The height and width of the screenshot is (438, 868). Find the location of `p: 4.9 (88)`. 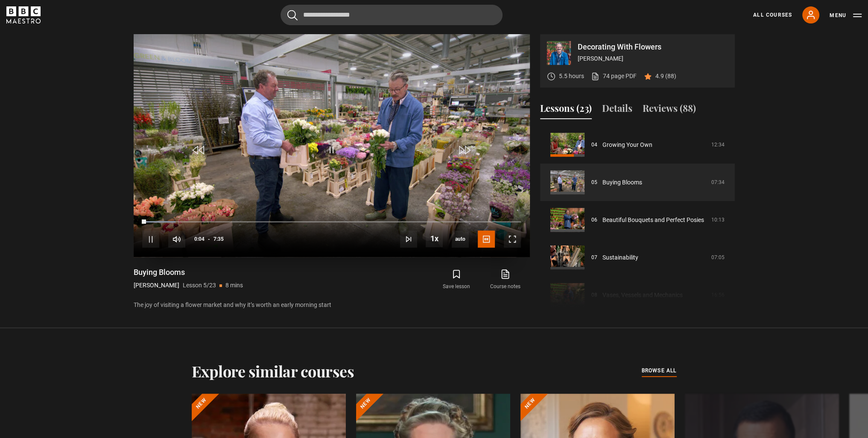

p: 4.9 (88) is located at coordinates (666, 76).